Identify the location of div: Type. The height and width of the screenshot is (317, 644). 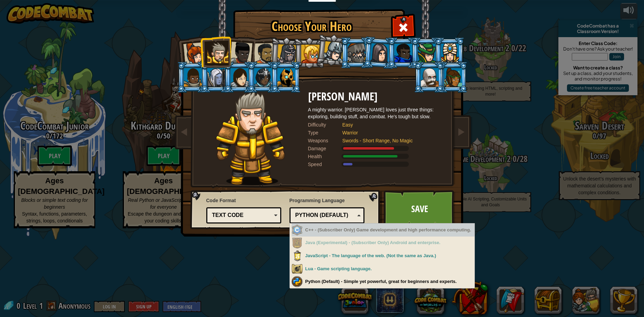
(325, 133).